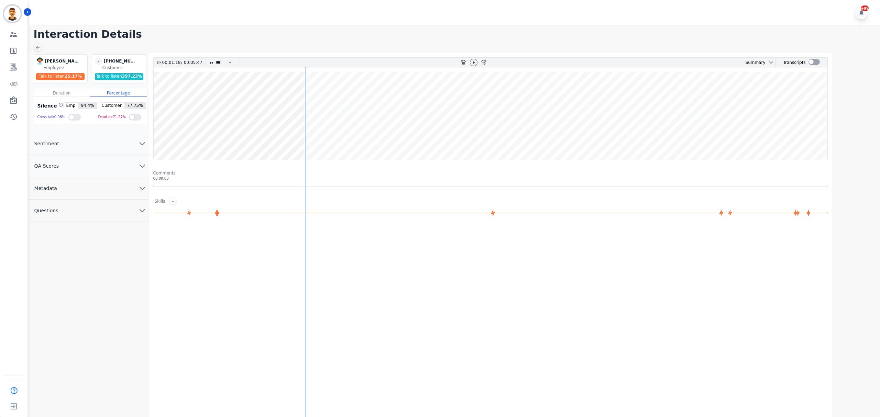 The width and height of the screenshot is (880, 417). I want to click on button: Metadata chevron down, so click(89, 188).